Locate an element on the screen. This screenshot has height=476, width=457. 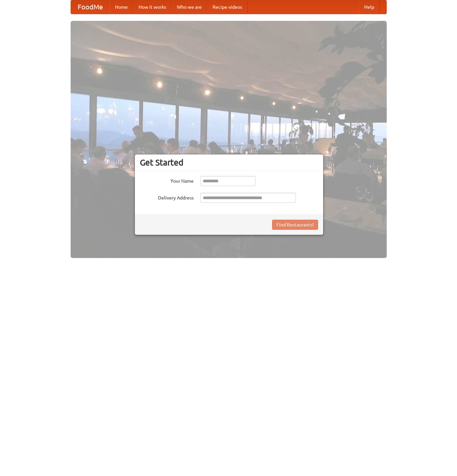
a: Help is located at coordinates (369, 7).